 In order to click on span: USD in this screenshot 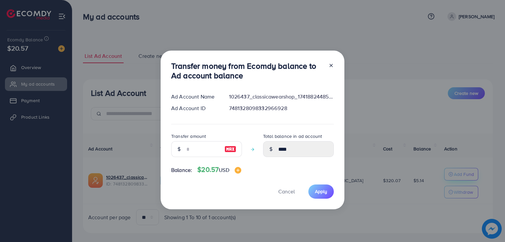, I will do `click(224, 170)`.